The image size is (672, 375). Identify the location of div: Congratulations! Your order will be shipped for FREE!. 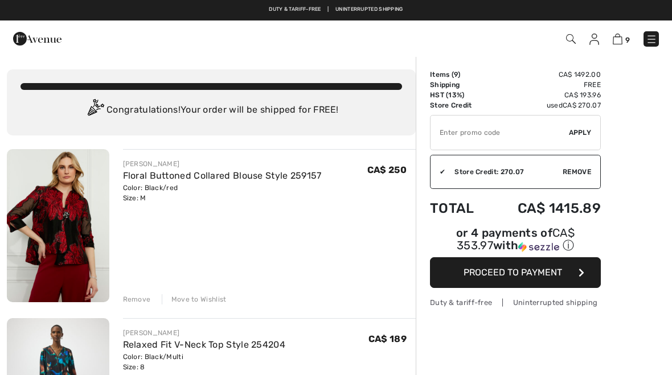
(211, 110).